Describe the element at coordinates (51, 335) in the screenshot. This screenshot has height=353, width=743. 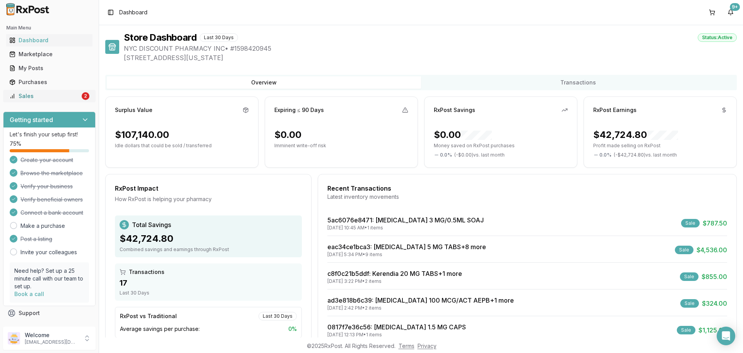
I see `p: Welcome` at that location.